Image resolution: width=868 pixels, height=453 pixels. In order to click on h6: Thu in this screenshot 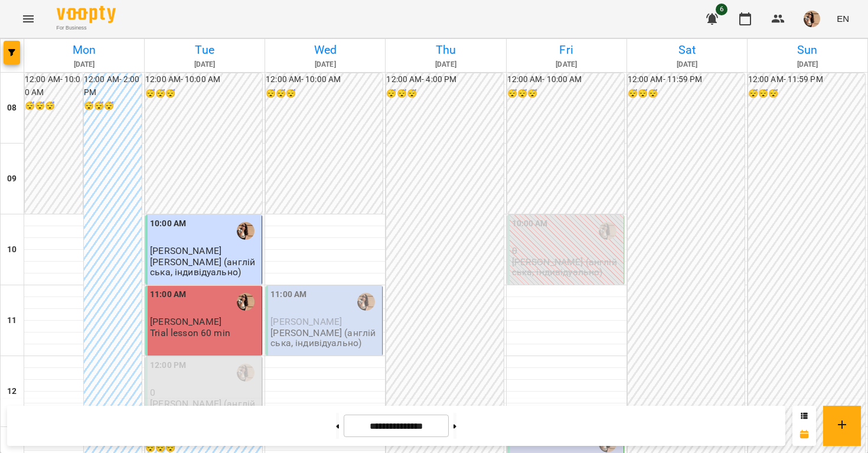, I will do `click(445, 50)`.